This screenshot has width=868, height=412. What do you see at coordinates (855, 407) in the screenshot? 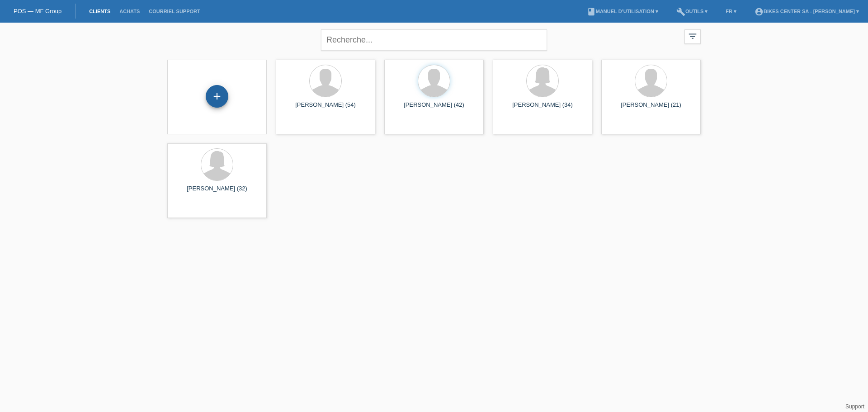
I see `a: Support` at bounding box center [855, 407].